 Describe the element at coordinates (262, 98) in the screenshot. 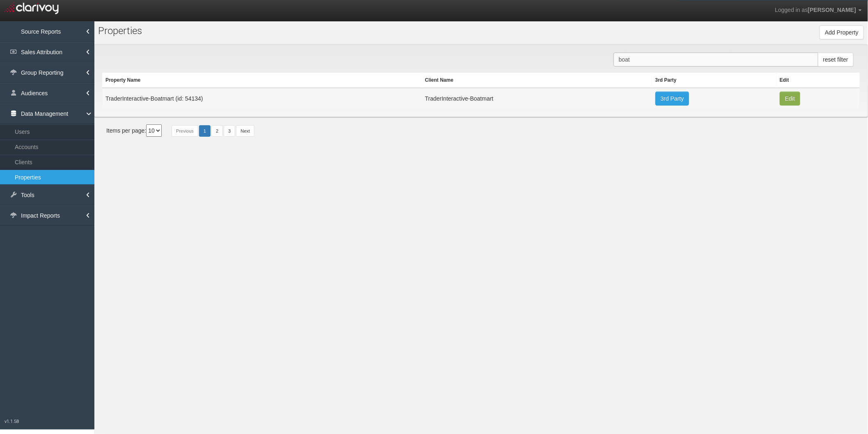

I see `td: TraderInteractive-Boatmart (id: 54134)` at that location.